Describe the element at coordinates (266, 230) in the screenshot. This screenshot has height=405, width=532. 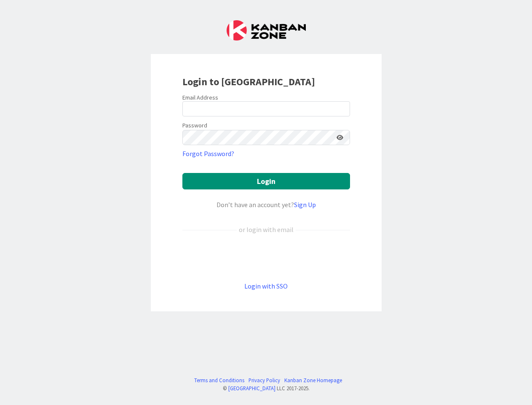
I see `div: or login with email` at that location.